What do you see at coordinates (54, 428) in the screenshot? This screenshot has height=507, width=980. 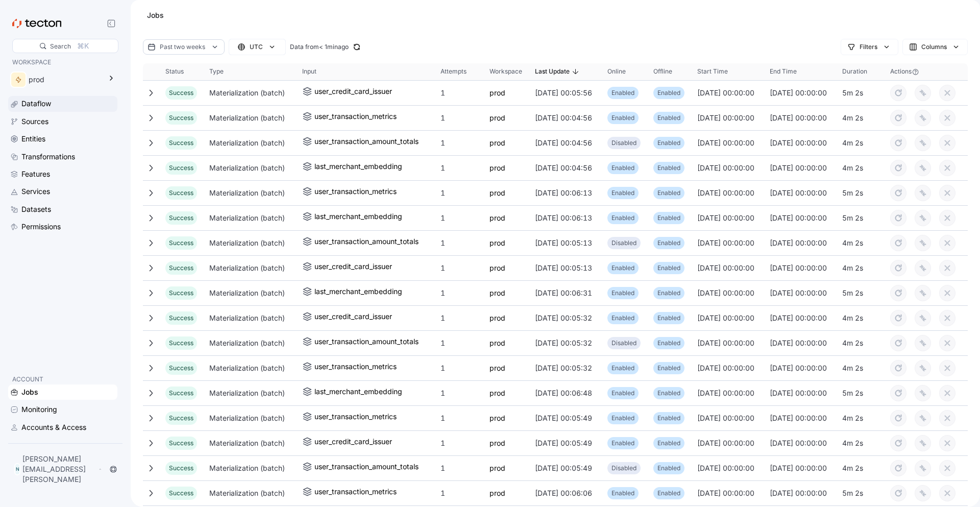 I see `div: Accounts & Access` at bounding box center [54, 428].